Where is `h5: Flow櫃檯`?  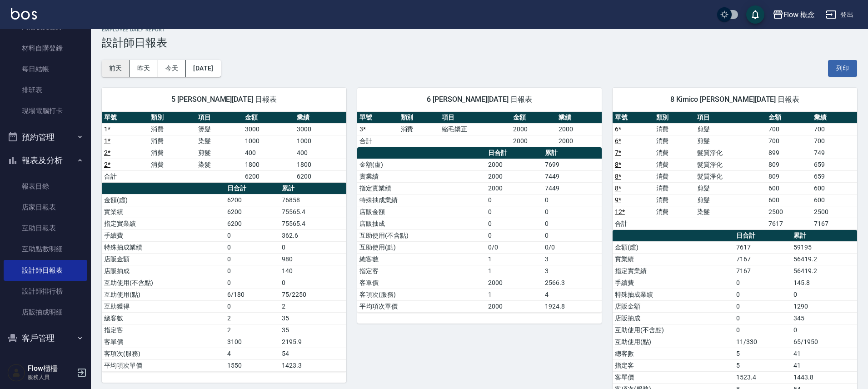
h5: Flow櫃檯 is located at coordinates (51, 369).